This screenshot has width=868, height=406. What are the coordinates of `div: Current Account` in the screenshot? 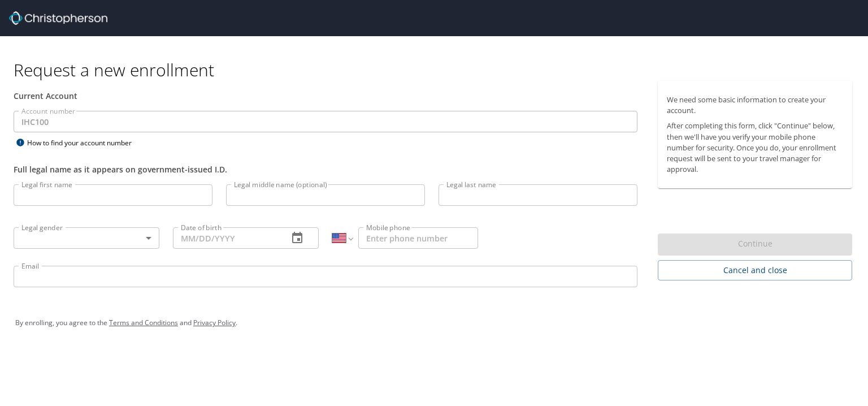 It's located at (326, 96).